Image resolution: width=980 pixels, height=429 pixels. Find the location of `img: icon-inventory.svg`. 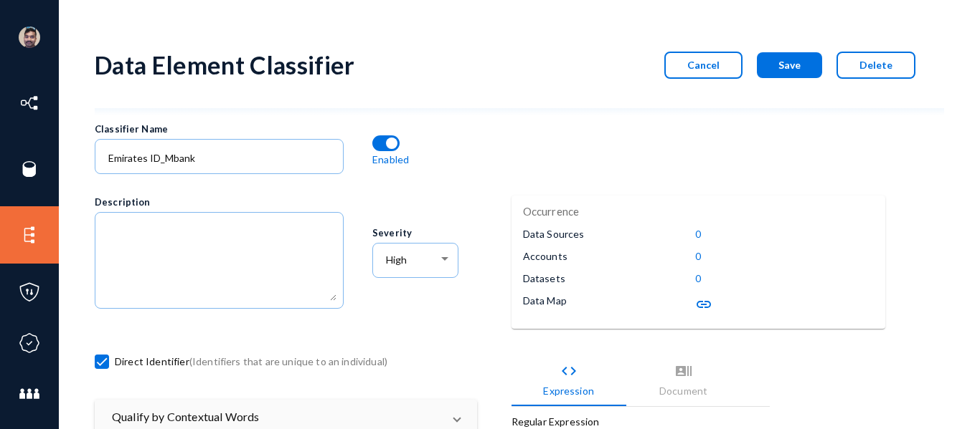

img: icon-inventory.svg is located at coordinates (30, 104).